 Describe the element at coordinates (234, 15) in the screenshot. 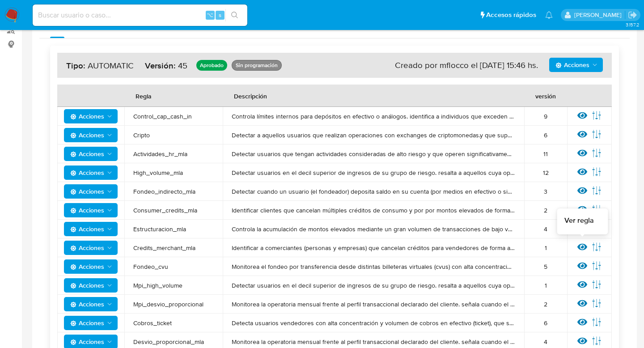

I see `button: search-icon` at that location.